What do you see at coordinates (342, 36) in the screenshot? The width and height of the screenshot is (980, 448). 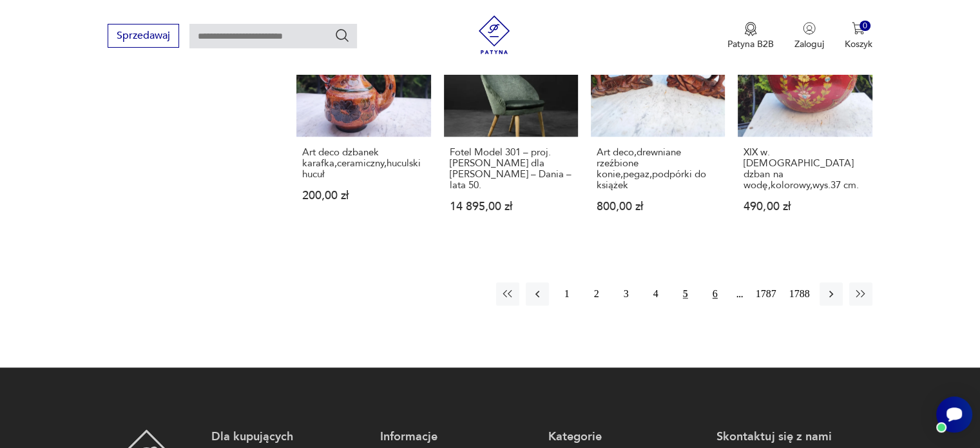 I see `button: Szukaj` at bounding box center [342, 36].